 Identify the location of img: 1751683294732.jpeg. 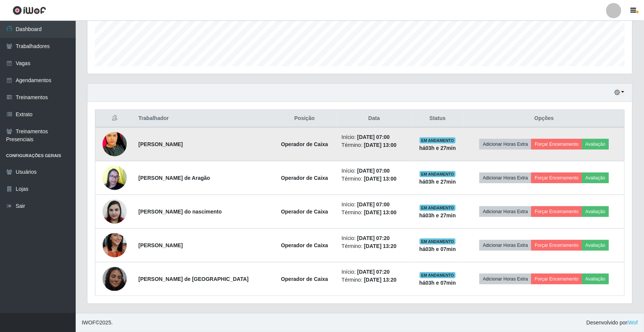
(115, 144).